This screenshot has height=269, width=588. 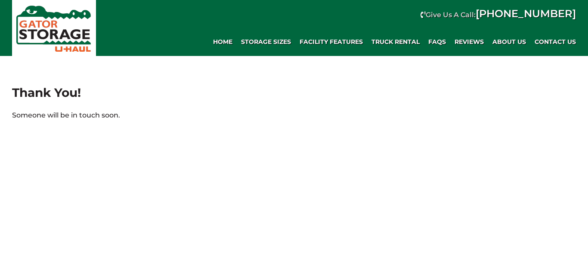 I want to click on a: Home, so click(x=223, y=42).